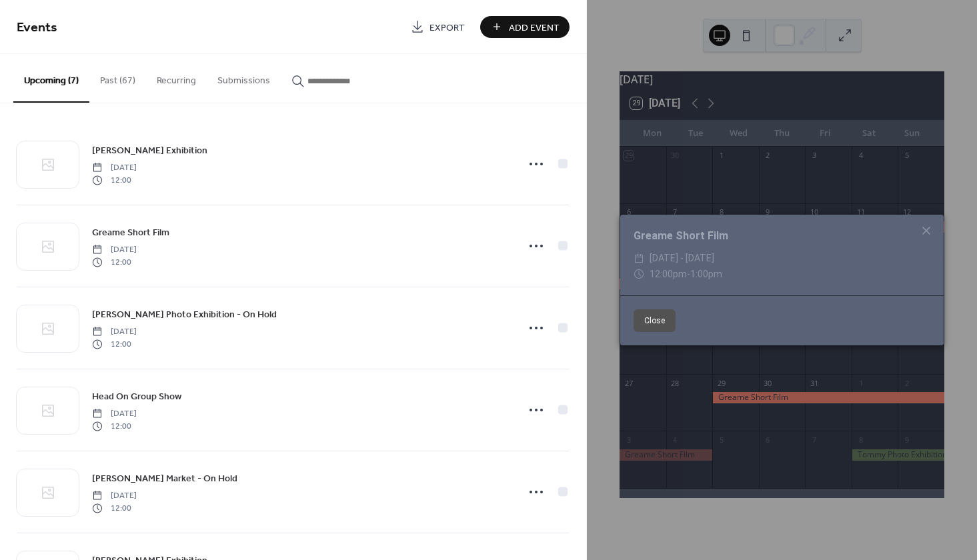  I want to click on span: 12:00pm, so click(668, 274).